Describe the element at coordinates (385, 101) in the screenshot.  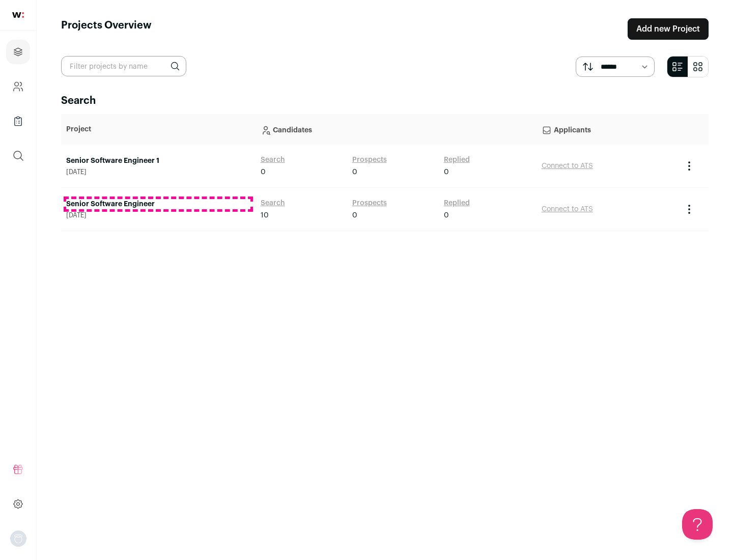
I see `h2: Search` at that location.